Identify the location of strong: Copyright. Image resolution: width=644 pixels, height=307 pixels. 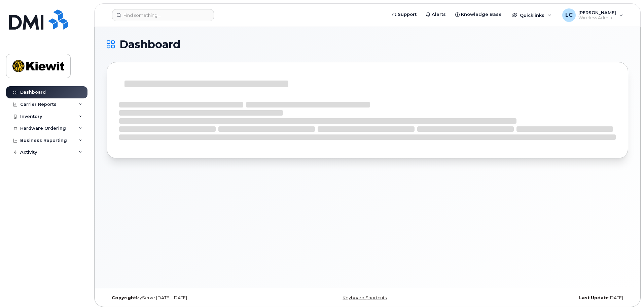
(124, 298).